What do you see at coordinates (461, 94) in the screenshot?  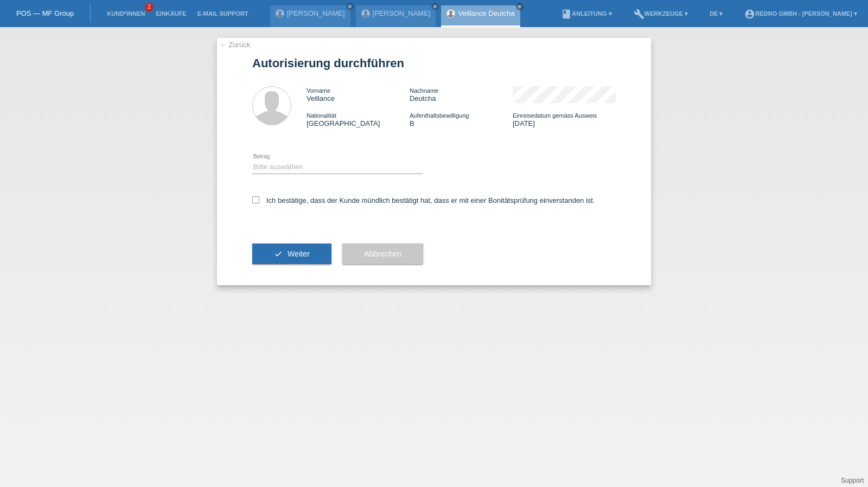 I see `div: Deutcha` at bounding box center [461, 94].